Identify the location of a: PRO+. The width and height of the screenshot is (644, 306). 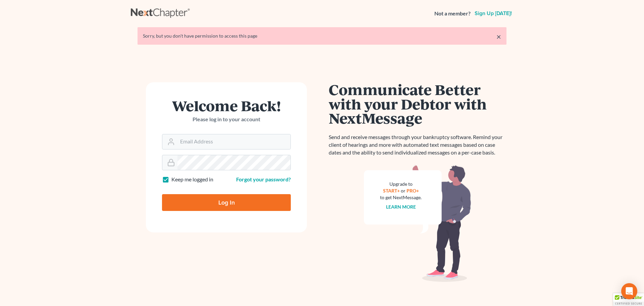
(413, 190).